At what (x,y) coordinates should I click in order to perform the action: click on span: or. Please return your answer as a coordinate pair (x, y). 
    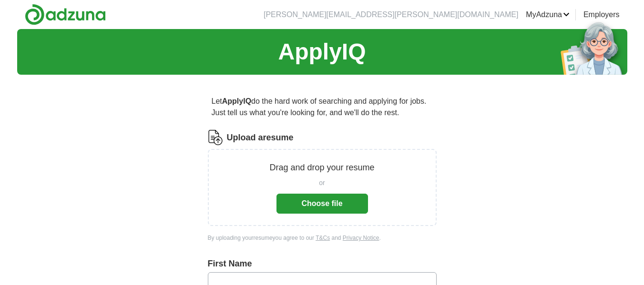
    Looking at the image, I should click on (322, 183).